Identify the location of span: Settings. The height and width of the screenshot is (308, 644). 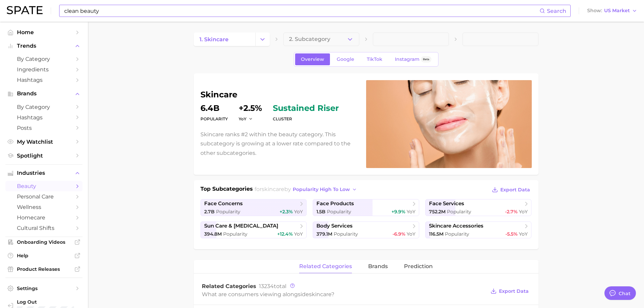
(44, 288).